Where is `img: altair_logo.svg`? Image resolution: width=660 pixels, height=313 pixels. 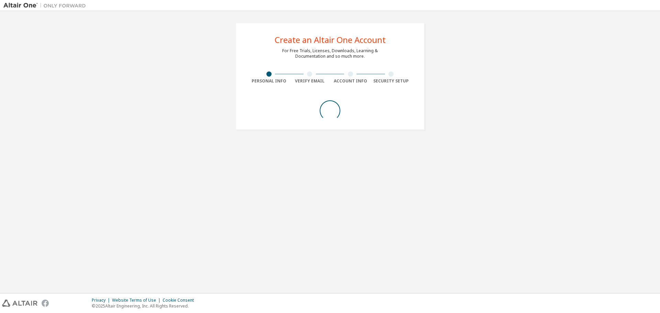
img: altair_logo.svg is located at coordinates (20, 303).